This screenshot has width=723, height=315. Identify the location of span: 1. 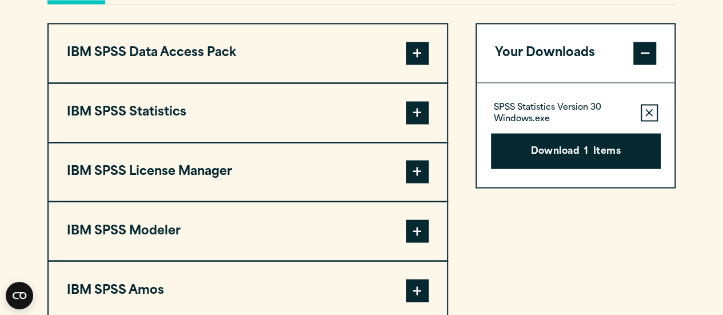
(586, 152).